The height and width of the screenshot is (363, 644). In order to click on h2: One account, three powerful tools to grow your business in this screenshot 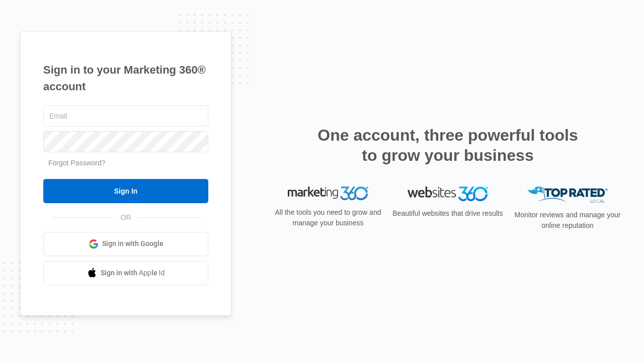, I will do `click(448, 145)`.